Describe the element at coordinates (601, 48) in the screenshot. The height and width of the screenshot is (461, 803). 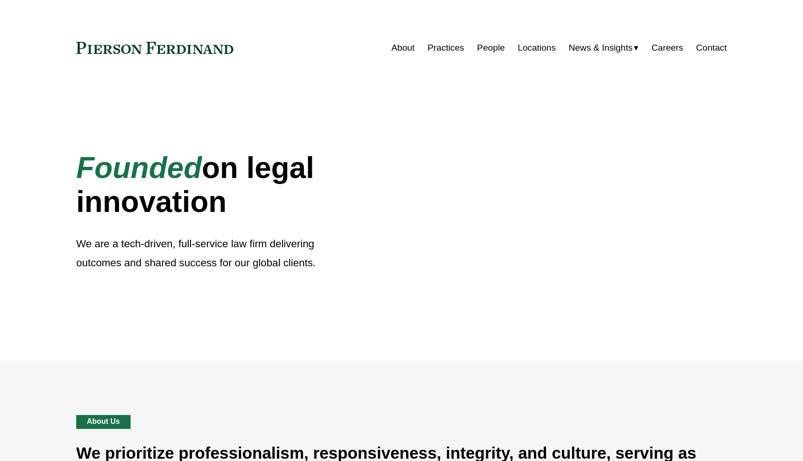
I see `span: News & Insights` at that location.